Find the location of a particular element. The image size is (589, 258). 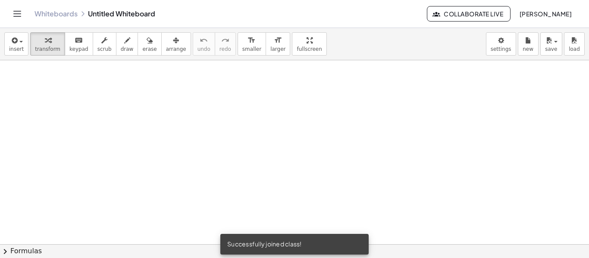

button: Toggle navigation is located at coordinates (17, 14).